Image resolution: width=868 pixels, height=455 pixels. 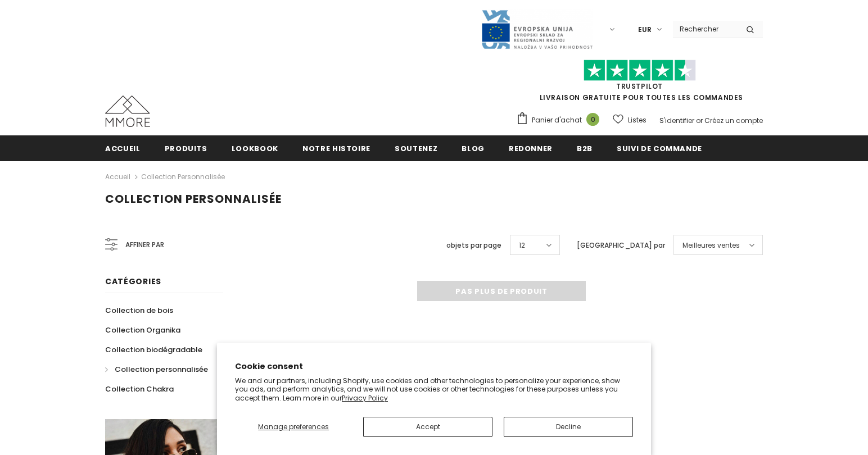 I want to click on a: Créez un compte, so click(x=734, y=120).